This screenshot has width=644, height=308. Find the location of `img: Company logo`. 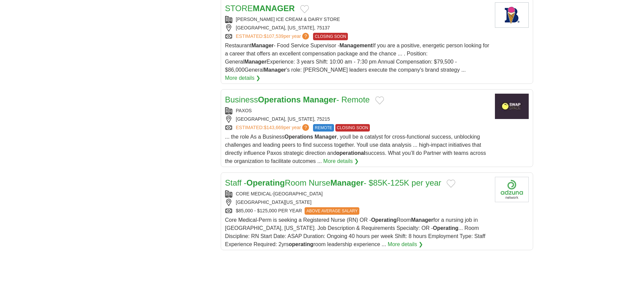

img: Company logo is located at coordinates (512, 189).